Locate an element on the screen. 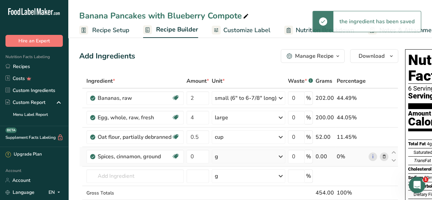 This screenshot has height=200, width=432. a: Language is located at coordinates (20, 192).